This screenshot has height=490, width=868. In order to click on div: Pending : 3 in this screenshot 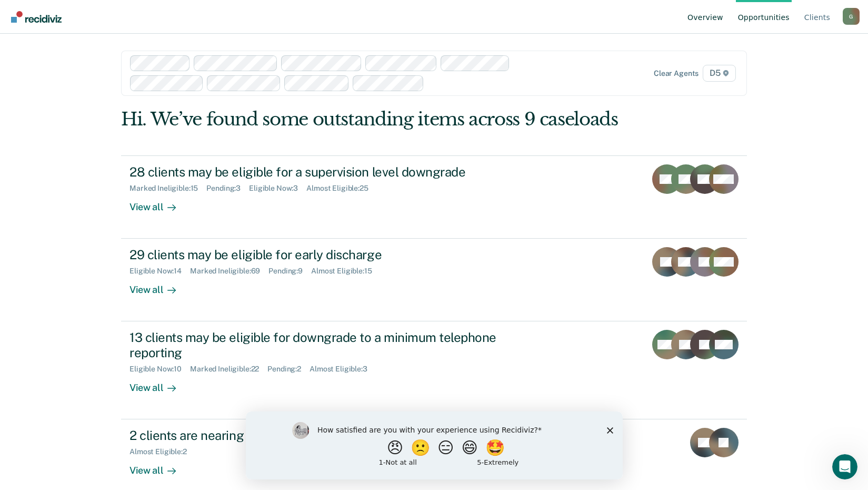, I will do `click(227, 188)`.